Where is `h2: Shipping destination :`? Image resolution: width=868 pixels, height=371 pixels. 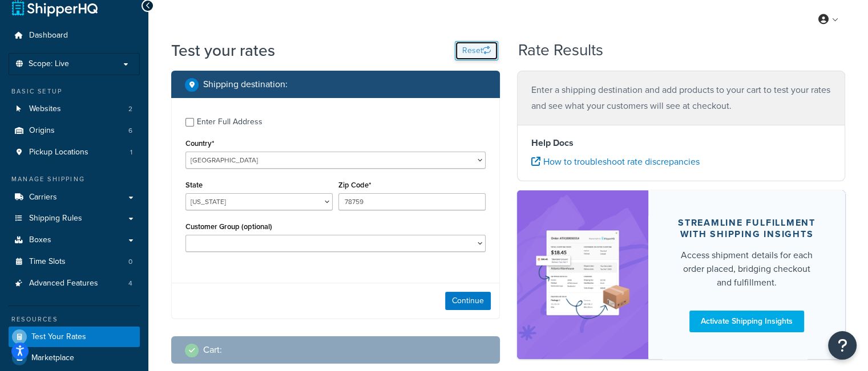 h2: Shipping destination : is located at coordinates (246, 85).